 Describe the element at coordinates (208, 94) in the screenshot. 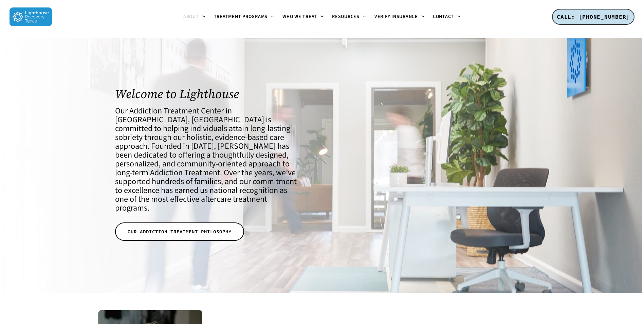

I see `h1: Welcome to Lighthouse` at that location.